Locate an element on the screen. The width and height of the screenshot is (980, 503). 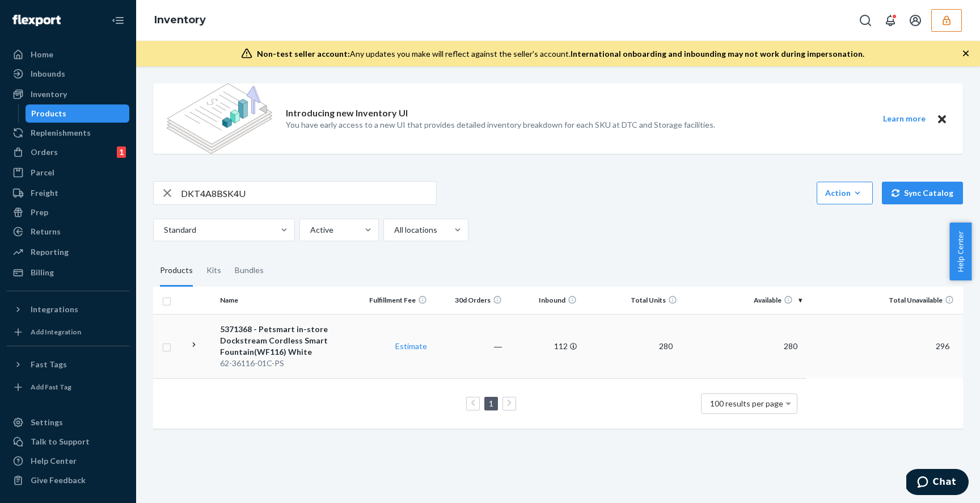
a: Reporting is located at coordinates (68, 252).